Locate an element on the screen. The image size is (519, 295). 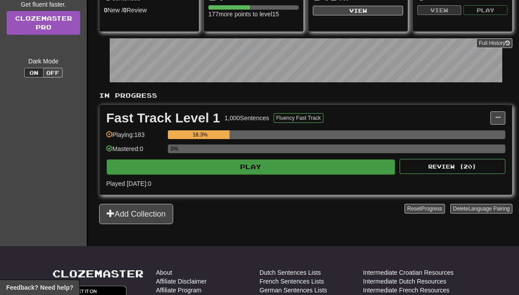
div: Playing: 183 is located at coordinates (135, 137).